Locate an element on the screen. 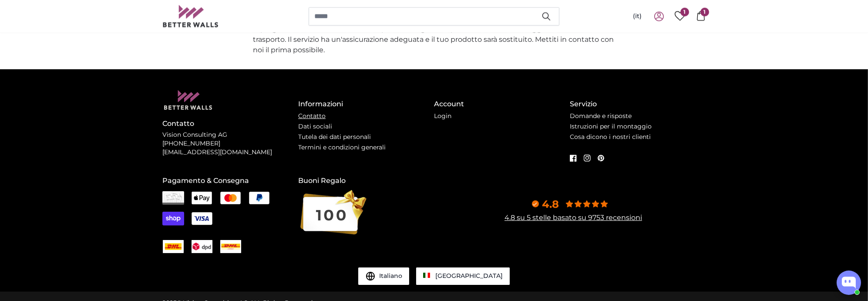  a: Contatto is located at coordinates (312, 116).